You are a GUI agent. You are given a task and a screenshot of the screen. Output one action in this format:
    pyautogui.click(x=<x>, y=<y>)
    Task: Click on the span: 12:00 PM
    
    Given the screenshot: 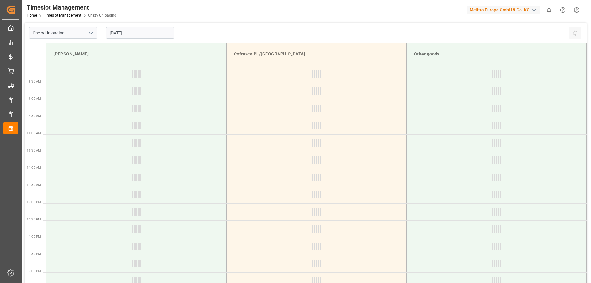 What is the action you would take?
    pyautogui.click(x=34, y=202)
    